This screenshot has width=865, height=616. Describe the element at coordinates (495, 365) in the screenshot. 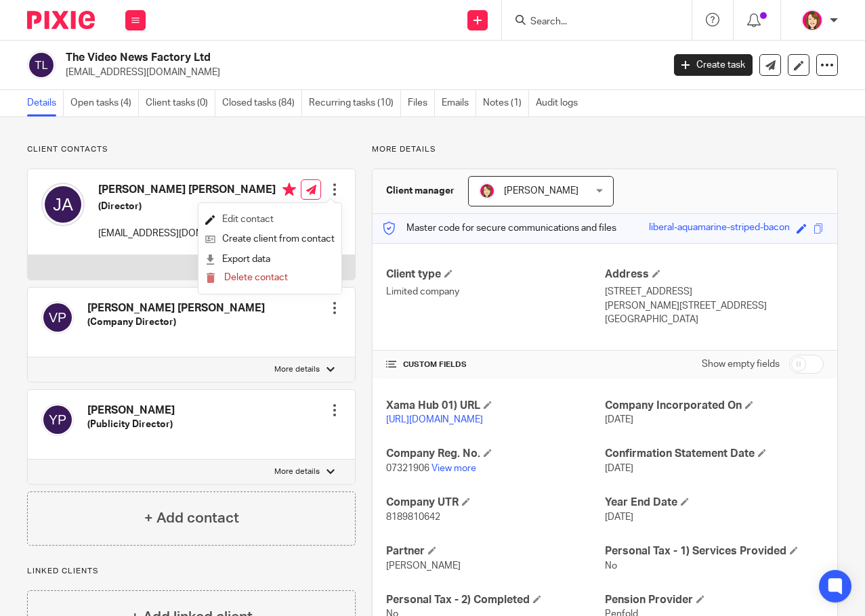

I see `h4: CUSTOM FIELDS` at that location.